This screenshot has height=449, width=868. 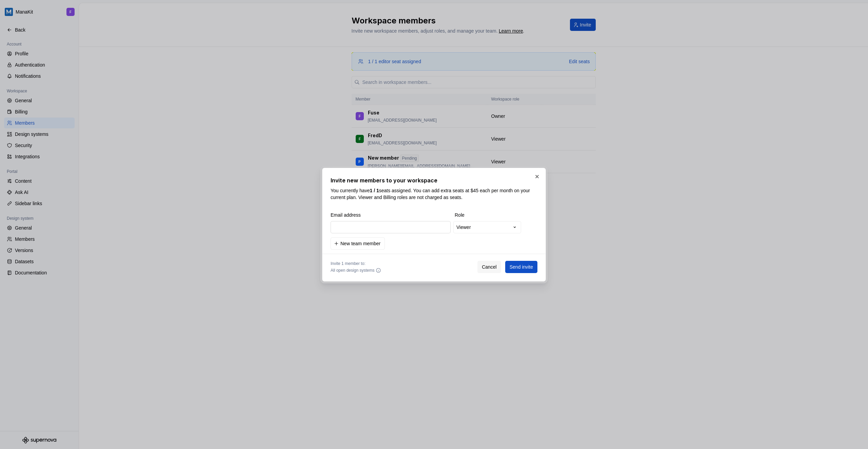 What do you see at coordinates (522, 267) in the screenshot?
I see `button: Send invite` at bounding box center [522, 267].